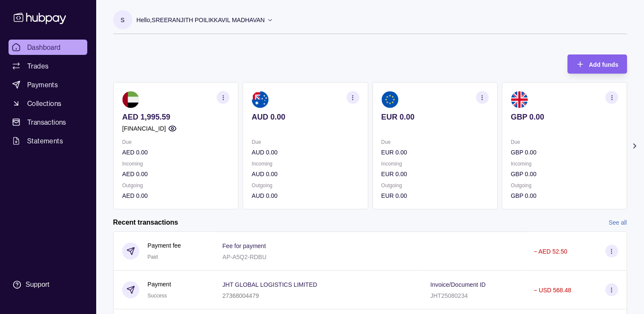 This screenshot has height=314, width=644. I want to click on a: Trades, so click(48, 66).